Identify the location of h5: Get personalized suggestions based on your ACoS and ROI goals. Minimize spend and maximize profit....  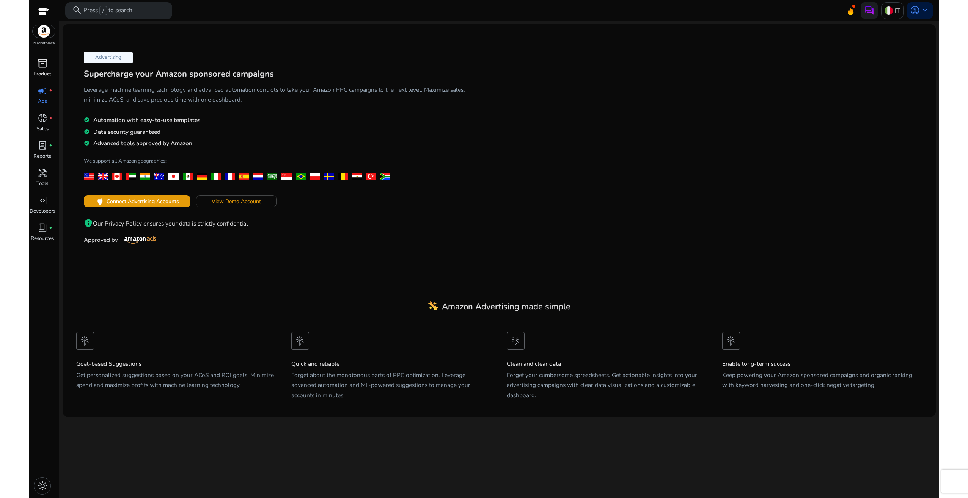
(176, 380).